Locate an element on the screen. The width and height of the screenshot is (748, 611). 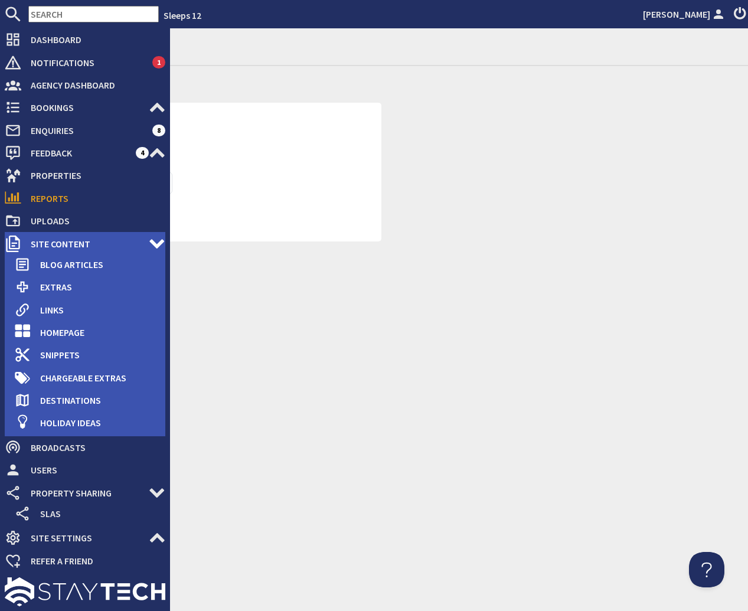
a: Blog Articles is located at coordinates (90, 264).